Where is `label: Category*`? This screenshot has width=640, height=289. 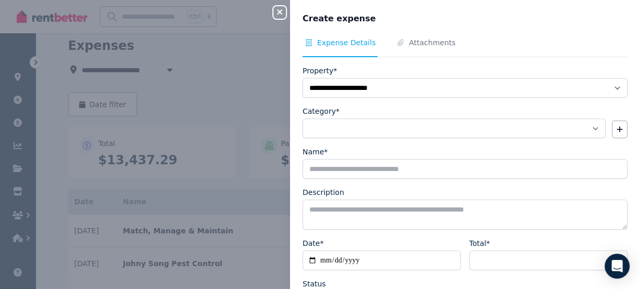
label: Category* is located at coordinates (321, 111).